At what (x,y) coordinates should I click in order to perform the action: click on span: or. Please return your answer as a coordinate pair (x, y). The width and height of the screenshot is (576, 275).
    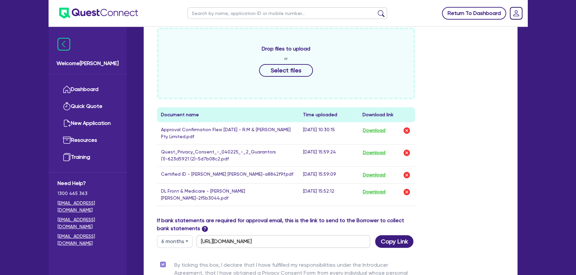
    Looking at the image, I should click on (286, 59).